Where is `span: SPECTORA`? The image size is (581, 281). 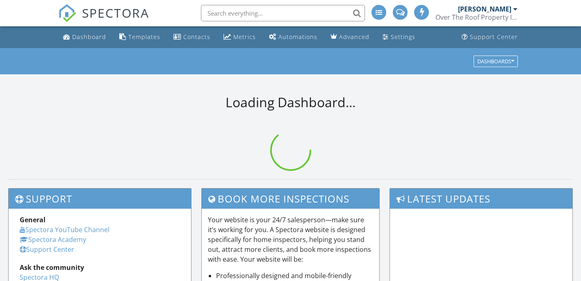 span: SPECTORA is located at coordinates (116, 13).